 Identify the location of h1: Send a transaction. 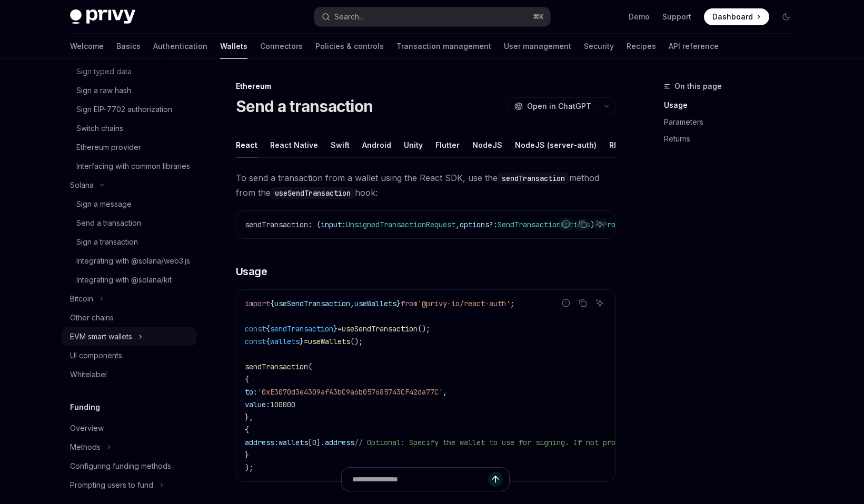
(304, 106).